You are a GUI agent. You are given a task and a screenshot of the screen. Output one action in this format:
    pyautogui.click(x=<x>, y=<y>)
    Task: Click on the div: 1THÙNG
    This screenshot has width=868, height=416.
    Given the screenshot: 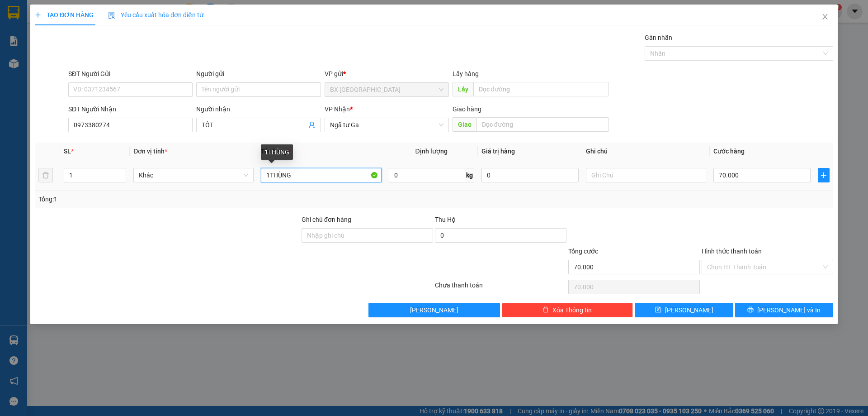 What is the action you would take?
    pyautogui.click(x=277, y=152)
    